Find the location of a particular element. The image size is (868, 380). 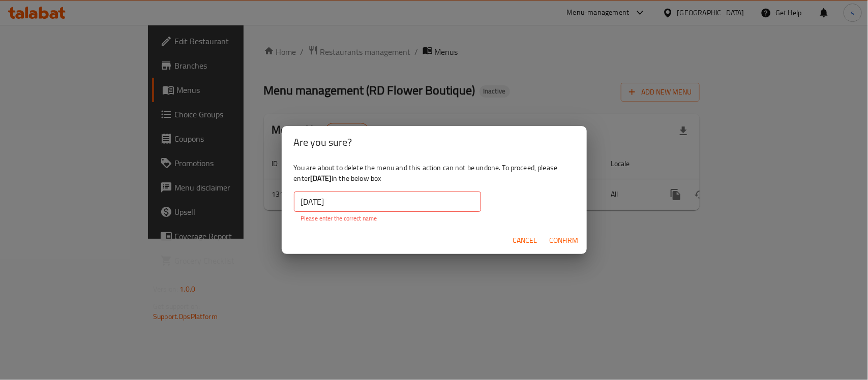

span: Confirm is located at coordinates (564, 240).